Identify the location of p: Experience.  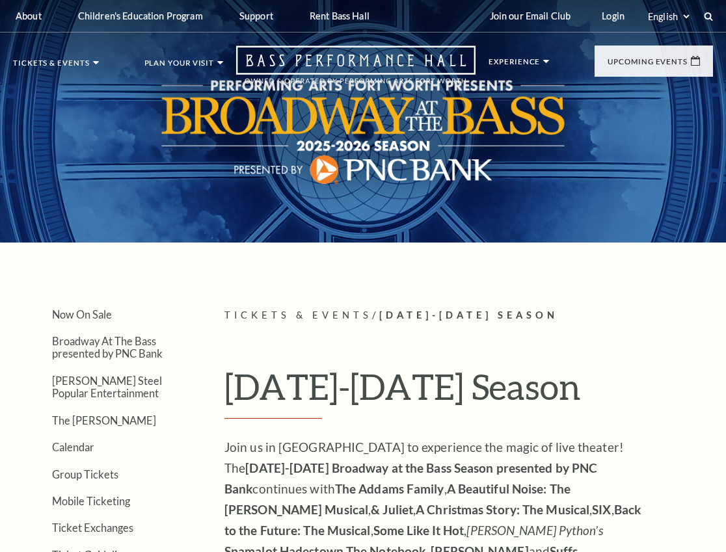
(514, 65).